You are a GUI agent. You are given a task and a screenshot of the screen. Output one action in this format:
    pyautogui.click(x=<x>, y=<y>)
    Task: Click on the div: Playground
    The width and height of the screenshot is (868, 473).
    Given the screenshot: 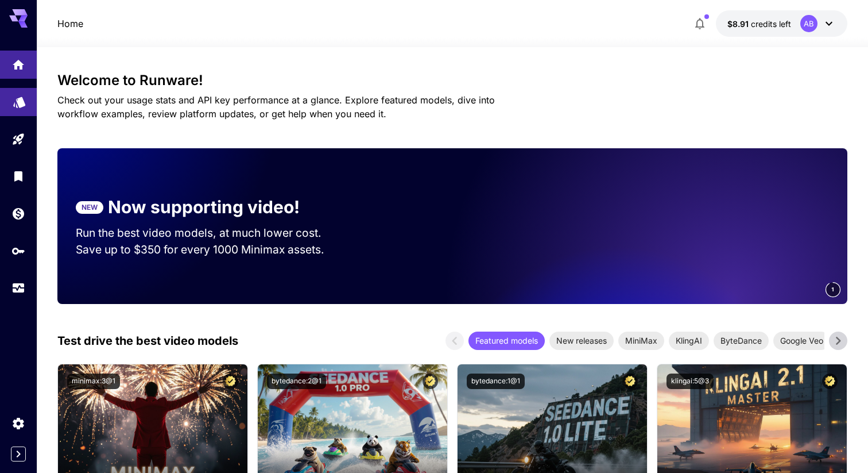 What is the action you would take?
    pyautogui.click(x=18, y=139)
    